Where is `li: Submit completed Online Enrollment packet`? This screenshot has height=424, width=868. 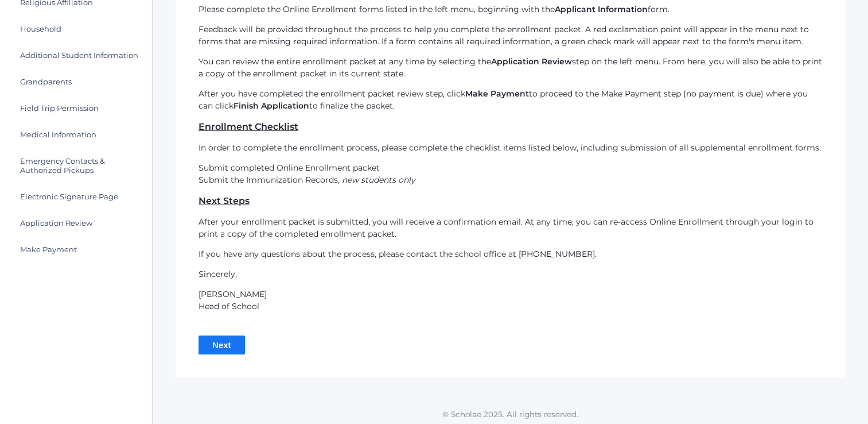 li: Submit completed Online Enrollment packet is located at coordinates (510, 168).